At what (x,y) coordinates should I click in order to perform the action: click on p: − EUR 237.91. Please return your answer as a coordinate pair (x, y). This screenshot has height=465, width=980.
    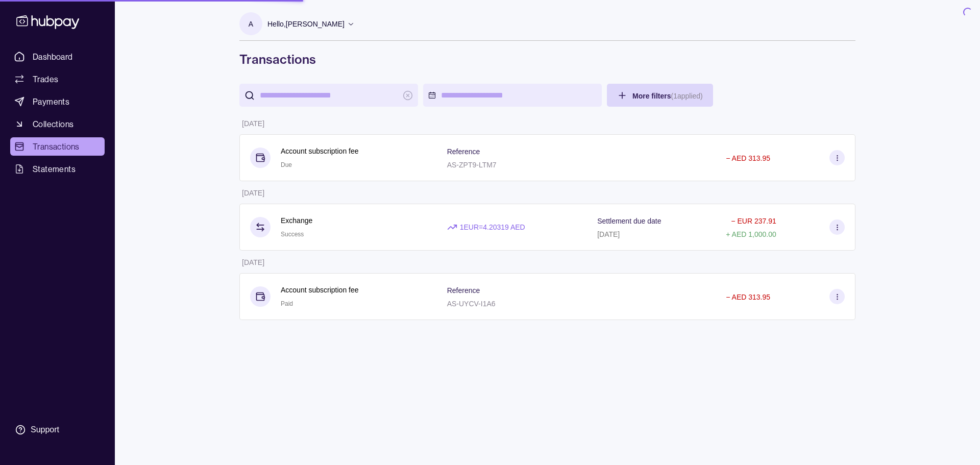
    Looking at the image, I should click on (753, 221).